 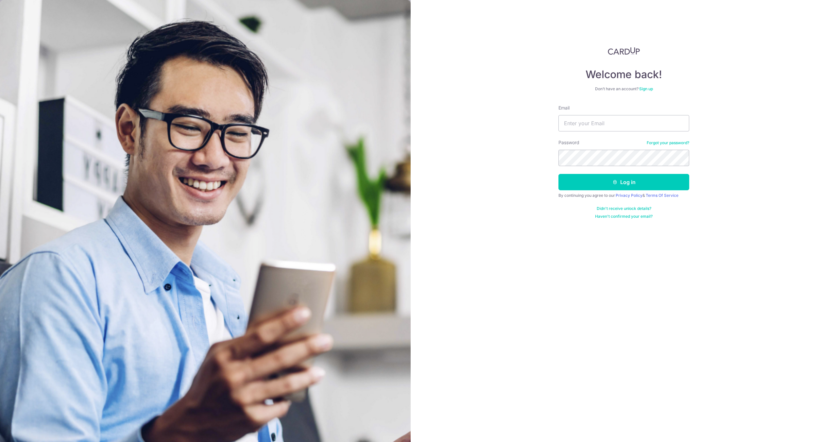 What do you see at coordinates (624, 89) in the screenshot?
I see `div: Don’t have an account?` at bounding box center [624, 89].